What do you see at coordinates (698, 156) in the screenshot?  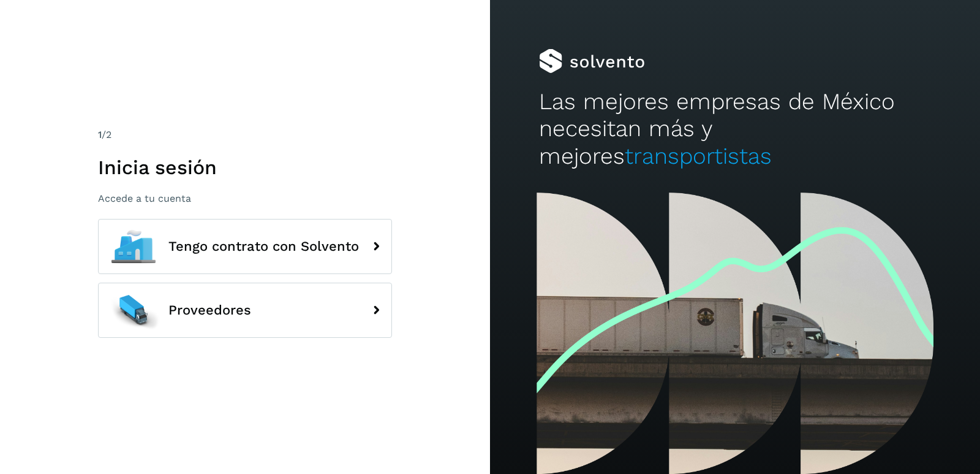 I see `span: transportistas` at bounding box center [698, 156].